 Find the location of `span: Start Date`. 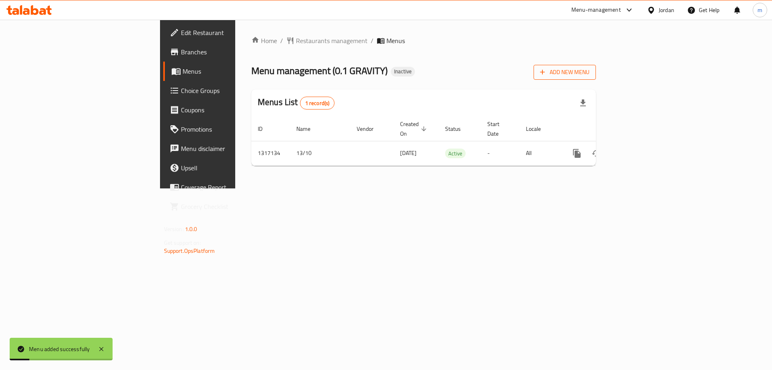

span: Start Date is located at coordinates (499, 129).